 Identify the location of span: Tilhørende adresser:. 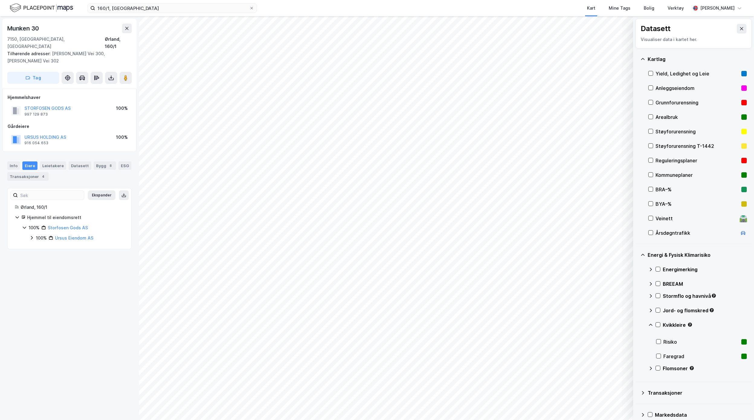
(30, 53).